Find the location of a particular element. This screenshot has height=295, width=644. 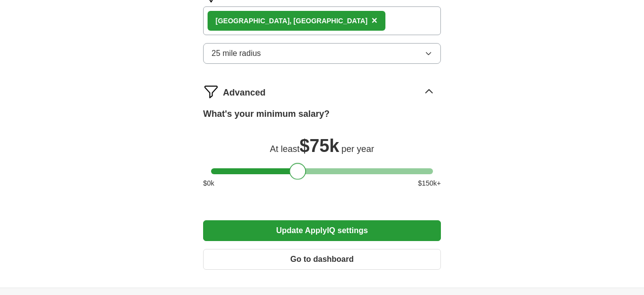

span: At least is located at coordinates (285, 149).